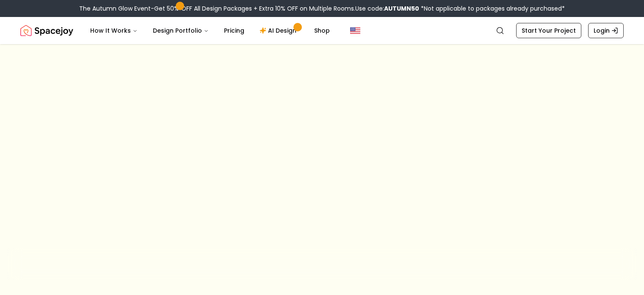  I want to click on span: *Not applicable to packages already purchased*, so click(492, 9).